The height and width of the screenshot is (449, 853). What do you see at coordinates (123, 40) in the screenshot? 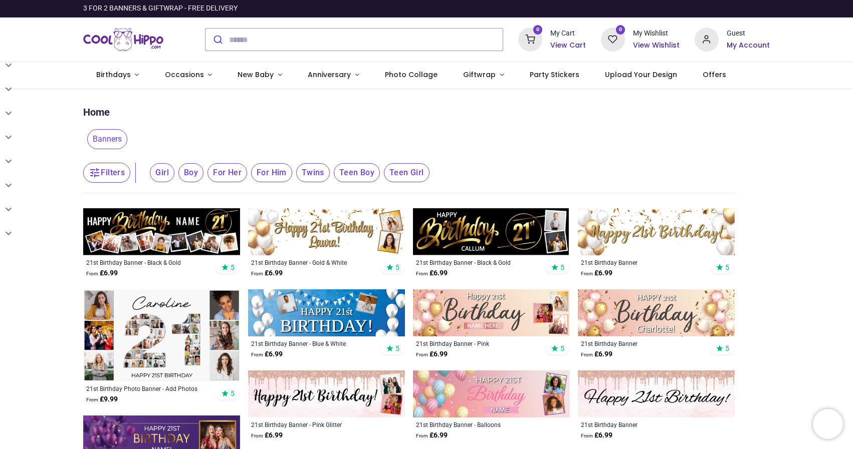
I see `span: Logo of Cool Hippo` at bounding box center [123, 40].